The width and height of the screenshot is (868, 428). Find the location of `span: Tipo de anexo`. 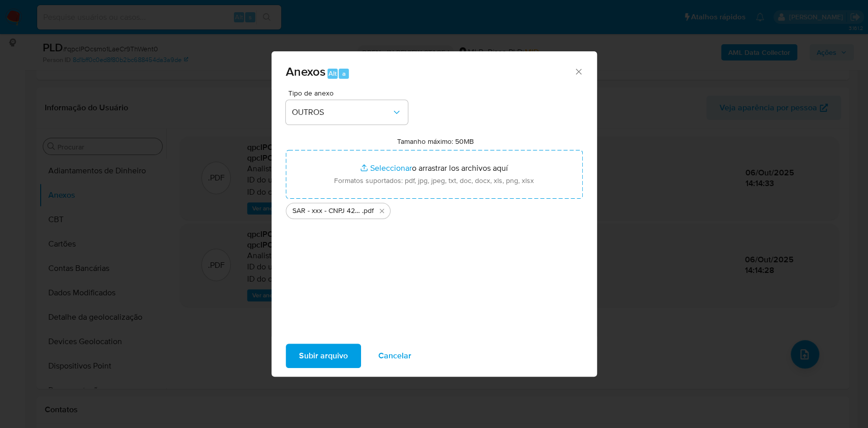

span: Tipo de anexo is located at coordinates (349, 93).